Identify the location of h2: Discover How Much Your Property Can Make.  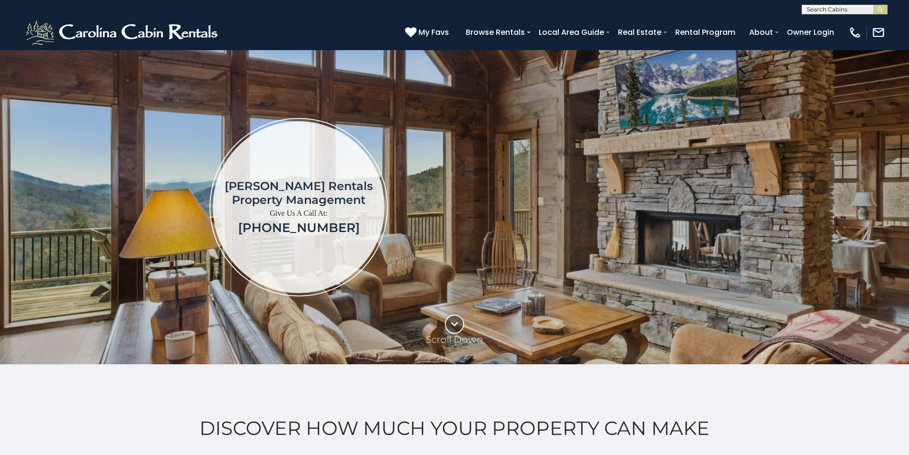
(454, 428).